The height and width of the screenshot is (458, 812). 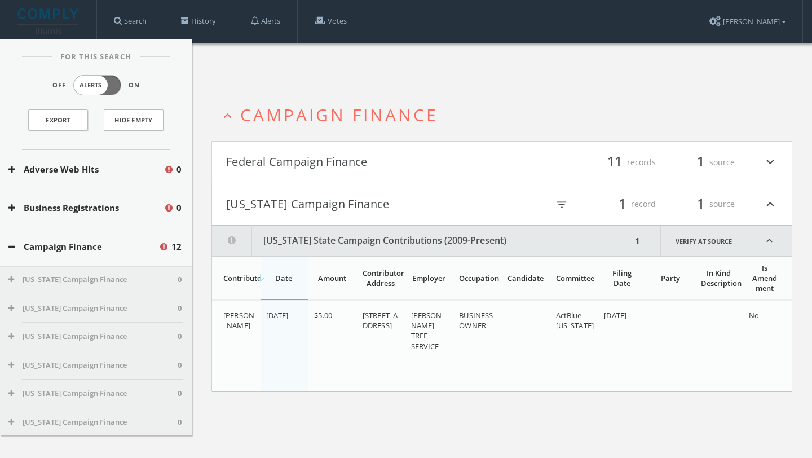 I want to click on div: Party, so click(x=671, y=278).